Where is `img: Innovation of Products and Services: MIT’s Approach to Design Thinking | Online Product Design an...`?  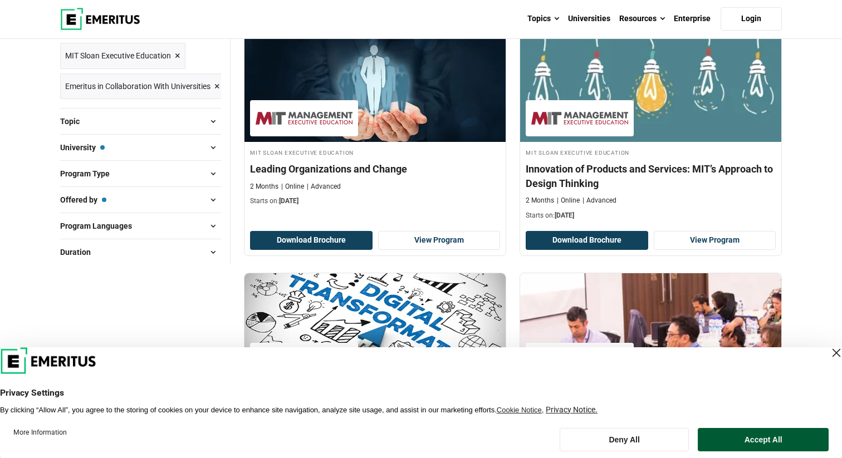 img: Innovation of Products and Services: MIT’s Approach to Design Thinking | Online Product Design an... is located at coordinates (650, 86).